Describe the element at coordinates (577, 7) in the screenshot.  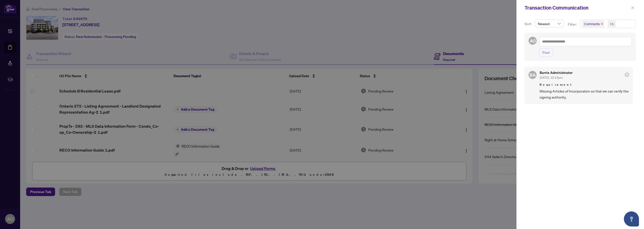
I see `div: Transaction Communication` at that location.